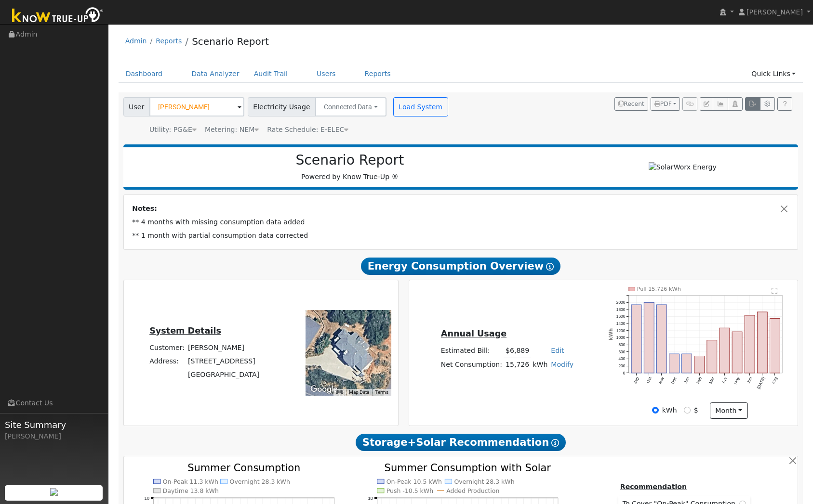  Describe the element at coordinates (197, 107) in the screenshot. I see `input: Select a User` at that location.